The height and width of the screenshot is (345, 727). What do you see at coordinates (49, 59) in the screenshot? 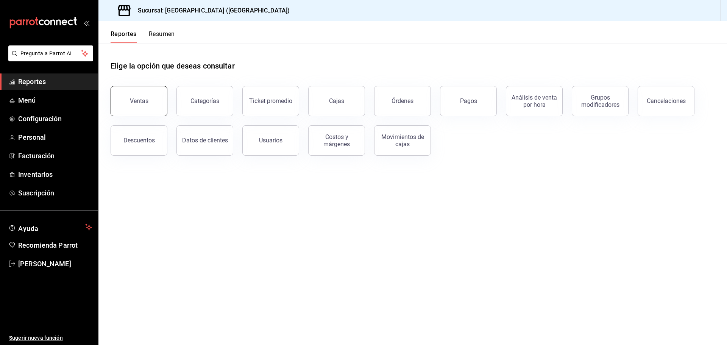
I see `a: Pregunta a Parrot AI` at bounding box center [49, 59].